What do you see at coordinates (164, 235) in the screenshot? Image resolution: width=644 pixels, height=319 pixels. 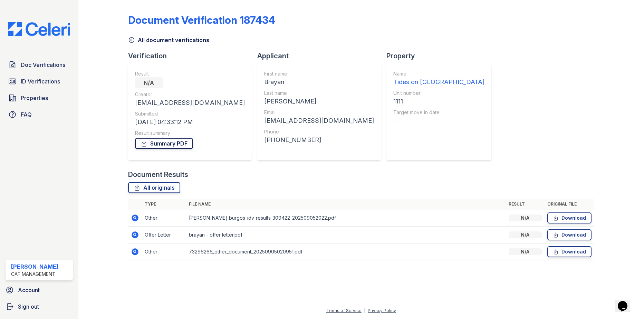 I see `td: Offer Letter` at bounding box center [164, 235].